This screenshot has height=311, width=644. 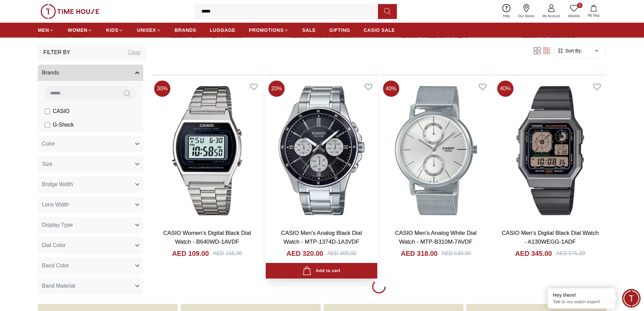 I want to click on button: My Bag, so click(x=594, y=11).